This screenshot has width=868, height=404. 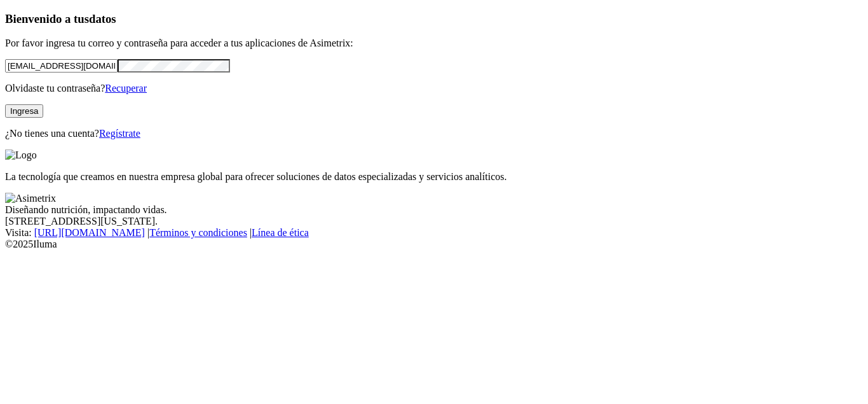 I want to click on div: Visita : | |, so click(x=434, y=232).